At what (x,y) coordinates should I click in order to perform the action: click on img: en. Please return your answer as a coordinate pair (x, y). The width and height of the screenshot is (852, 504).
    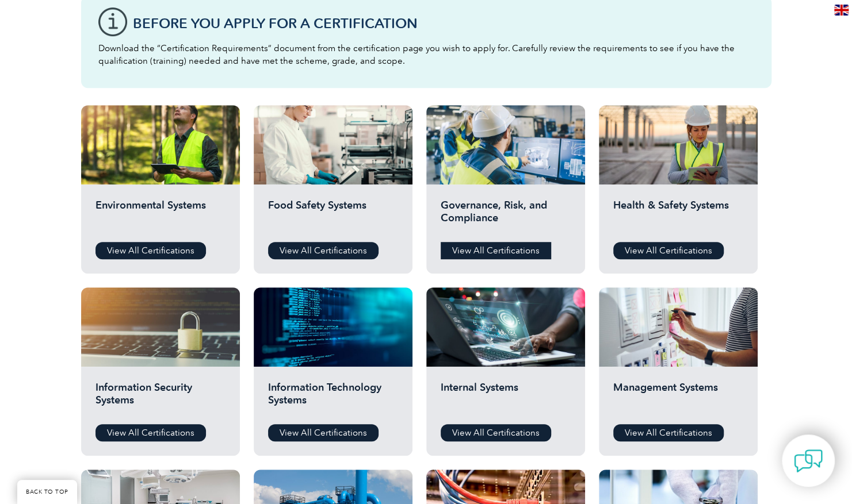
    Looking at the image, I should click on (841, 10).